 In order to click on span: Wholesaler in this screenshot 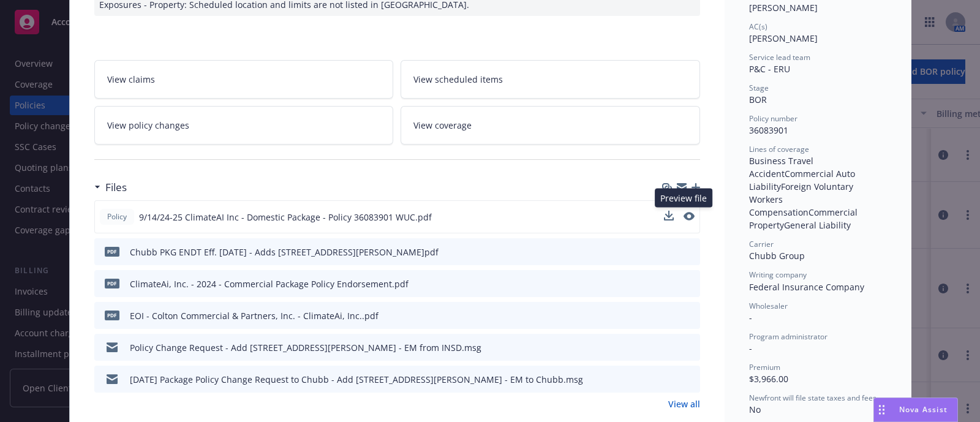, I will do `click(768, 306)`.